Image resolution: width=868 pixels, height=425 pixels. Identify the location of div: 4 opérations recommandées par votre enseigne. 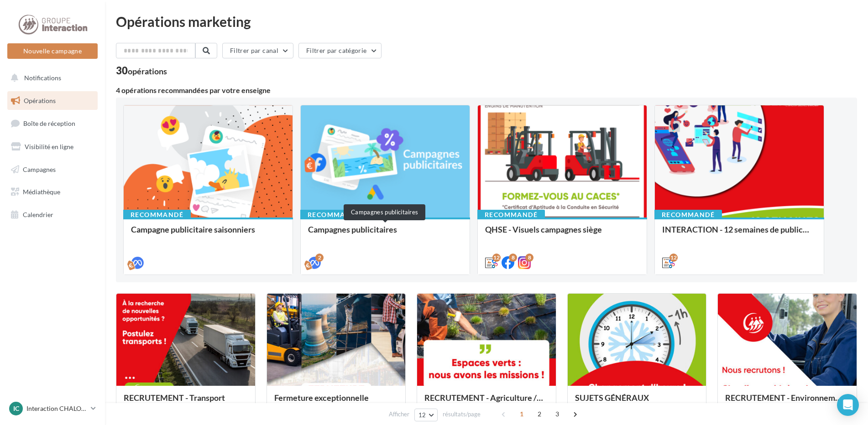
(487, 90).